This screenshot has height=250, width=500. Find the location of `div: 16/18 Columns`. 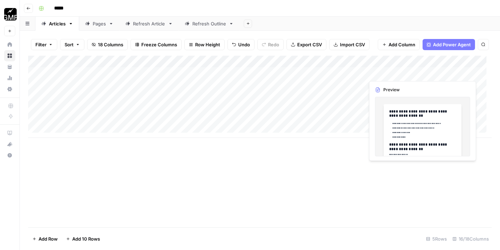

div: 16/18 Columns is located at coordinates (471, 238).